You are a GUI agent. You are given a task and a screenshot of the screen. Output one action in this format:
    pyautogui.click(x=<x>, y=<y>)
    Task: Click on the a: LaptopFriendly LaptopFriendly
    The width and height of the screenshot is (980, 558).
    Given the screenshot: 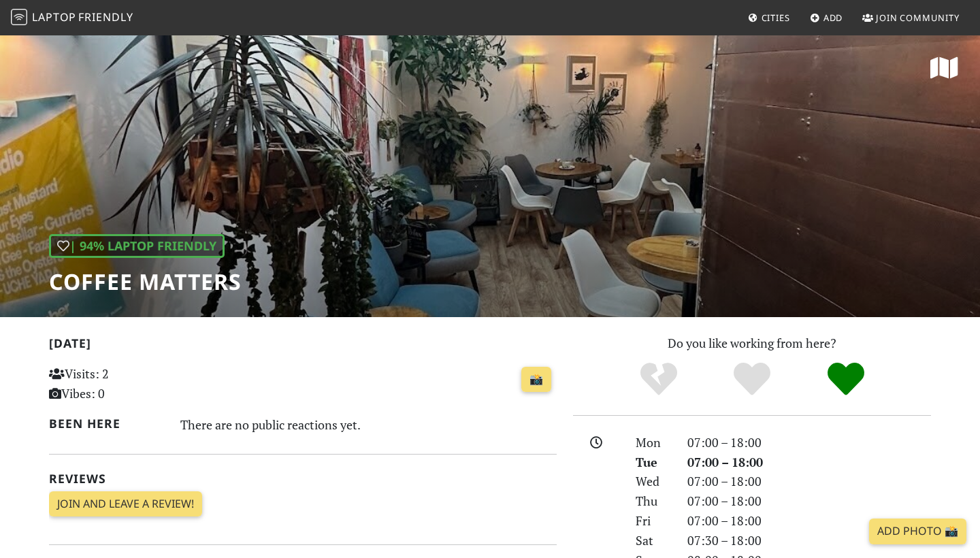 What is the action you would take?
    pyautogui.click(x=72, y=18)
    